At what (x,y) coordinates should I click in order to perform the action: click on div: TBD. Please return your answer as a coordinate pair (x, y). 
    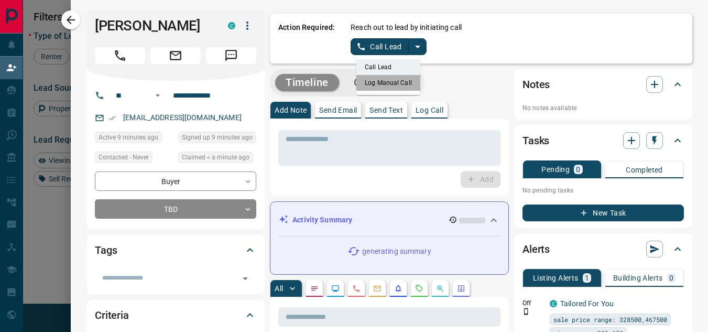
    Looking at the image, I should click on (176, 209).